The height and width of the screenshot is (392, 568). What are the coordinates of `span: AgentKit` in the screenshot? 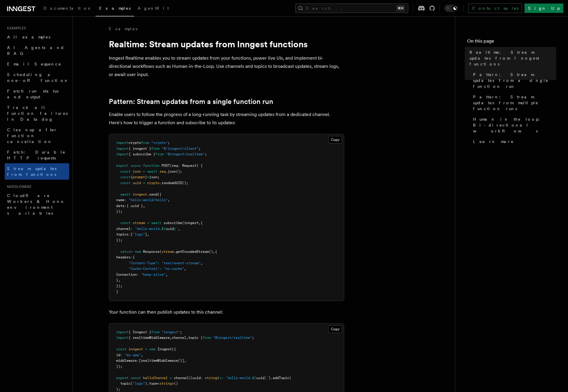 It's located at (153, 8).